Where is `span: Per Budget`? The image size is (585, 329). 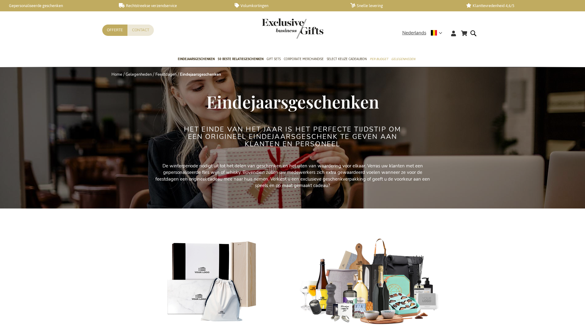 span: Per Budget is located at coordinates (379, 59).